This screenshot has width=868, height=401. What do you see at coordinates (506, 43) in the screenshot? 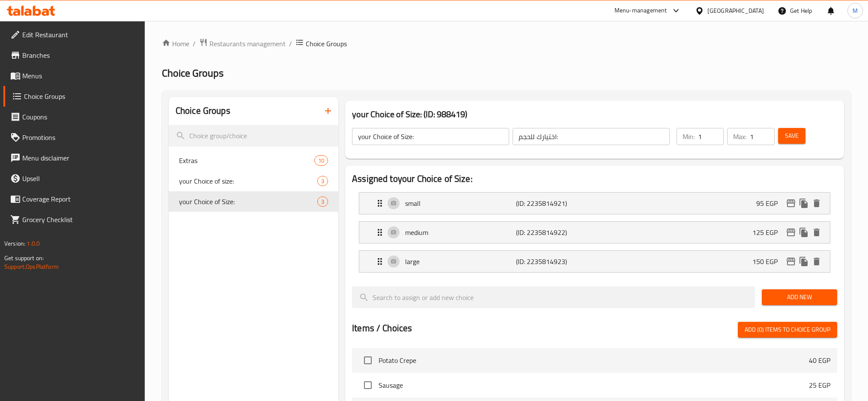
I see `nav: breadcrumb` at bounding box center [506, 43].